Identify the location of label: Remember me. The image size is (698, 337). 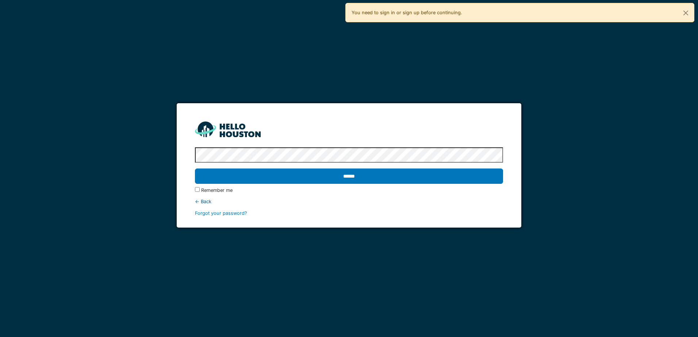
(217, 190).